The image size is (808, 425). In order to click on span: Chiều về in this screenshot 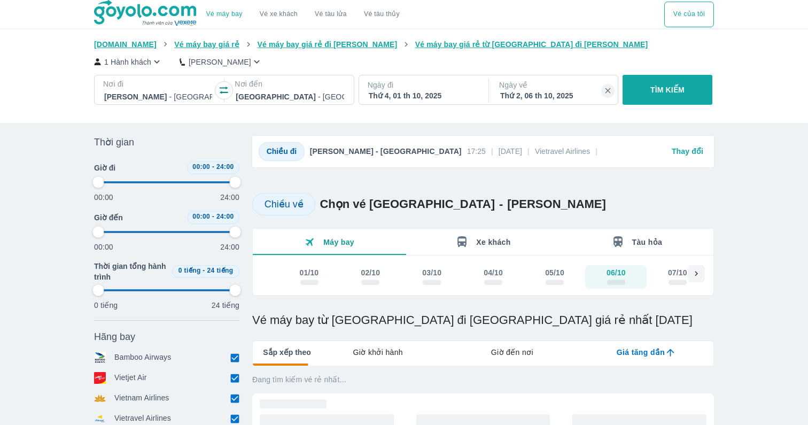, I will do `click(284, 204)`.